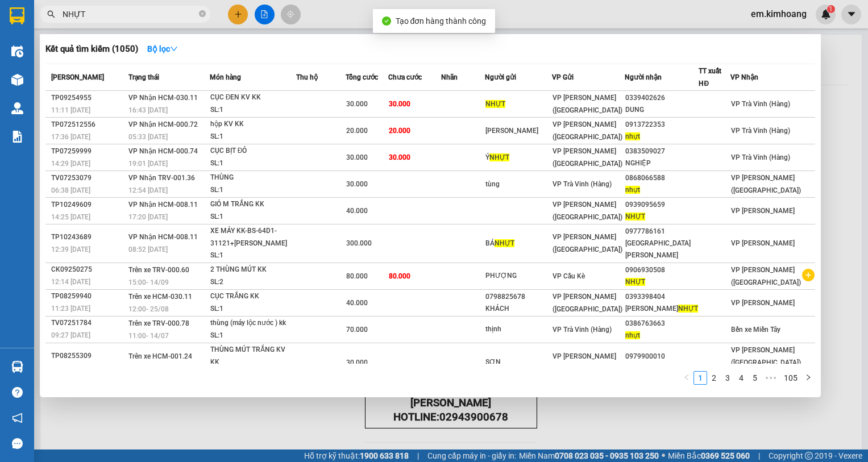 This screenshot has width=868, height=462. Describe the element at coordinates (500, 77) in the screenshot. I see `span: Người gửi` at that location.